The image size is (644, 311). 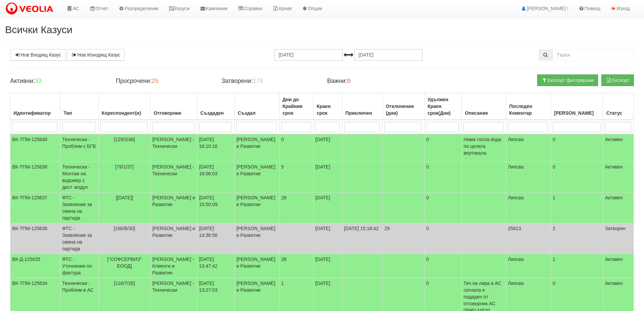 What do you see at coordinates (403, 107) in the screenshot?
I see `th: Отклонение (дни): No sort applied, activate to apply an ascending sort` at bounding box center [403, 107].